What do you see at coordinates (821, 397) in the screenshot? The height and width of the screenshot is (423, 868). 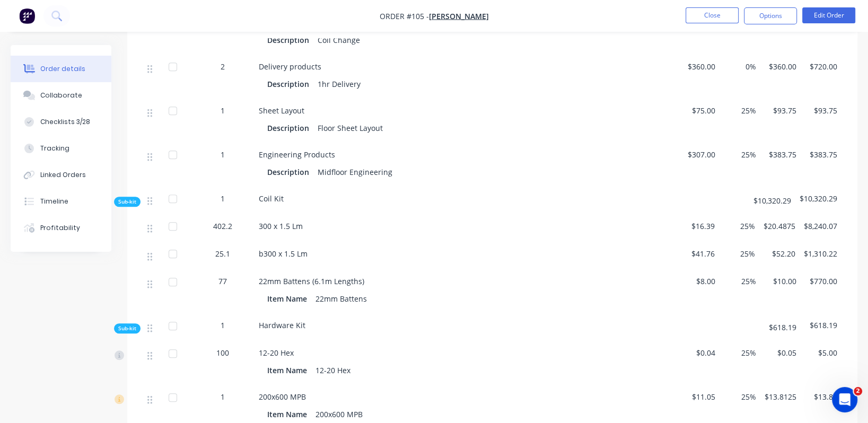 I see `span: $13.81` at bounding box center [821, 397].